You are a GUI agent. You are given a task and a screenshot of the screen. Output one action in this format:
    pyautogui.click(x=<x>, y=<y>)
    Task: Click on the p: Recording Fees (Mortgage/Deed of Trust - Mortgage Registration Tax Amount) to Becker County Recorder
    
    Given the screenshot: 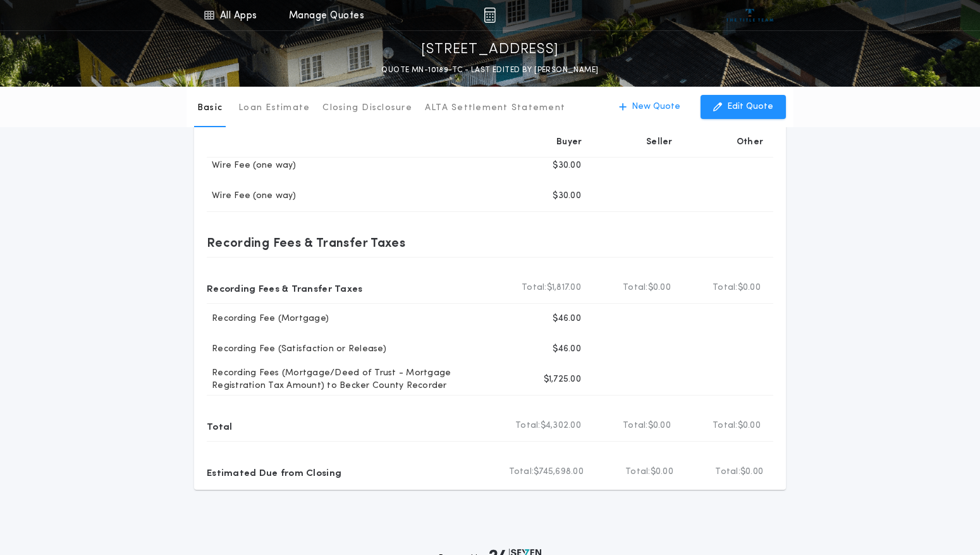 What is the action you would take?
    pyautogui.click(x=354, y=379)
    